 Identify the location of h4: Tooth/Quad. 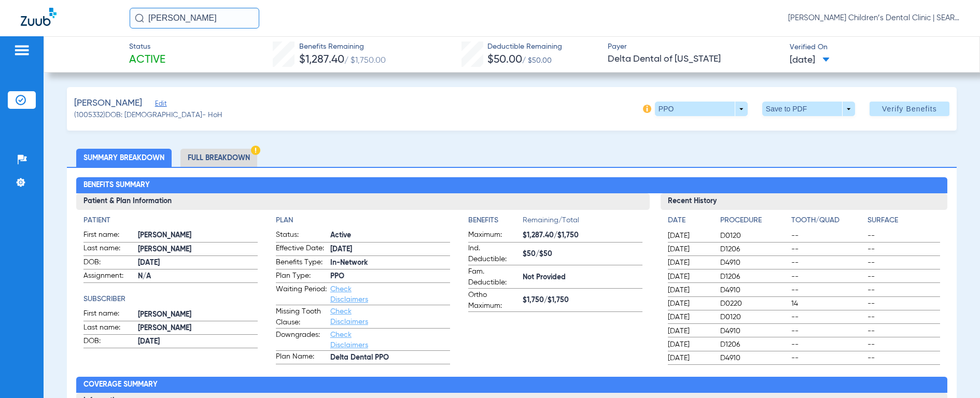
(827, 220).